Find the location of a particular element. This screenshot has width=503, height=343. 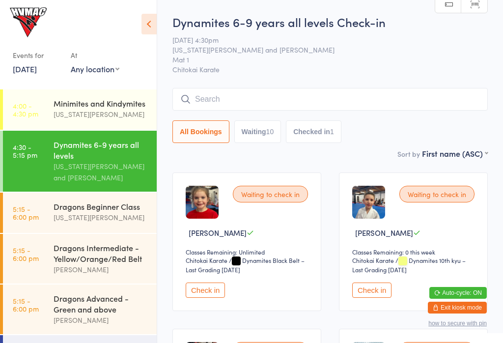

button: Auto-cycle: ON is located at coordinates (458, 293).